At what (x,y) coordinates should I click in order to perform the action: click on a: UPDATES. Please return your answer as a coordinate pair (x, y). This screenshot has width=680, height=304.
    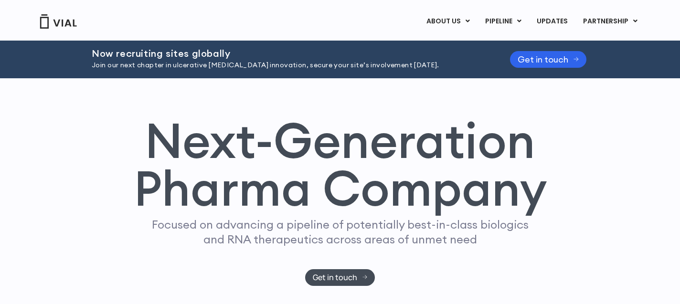
    Looking at the image, I should click on (552, 21).